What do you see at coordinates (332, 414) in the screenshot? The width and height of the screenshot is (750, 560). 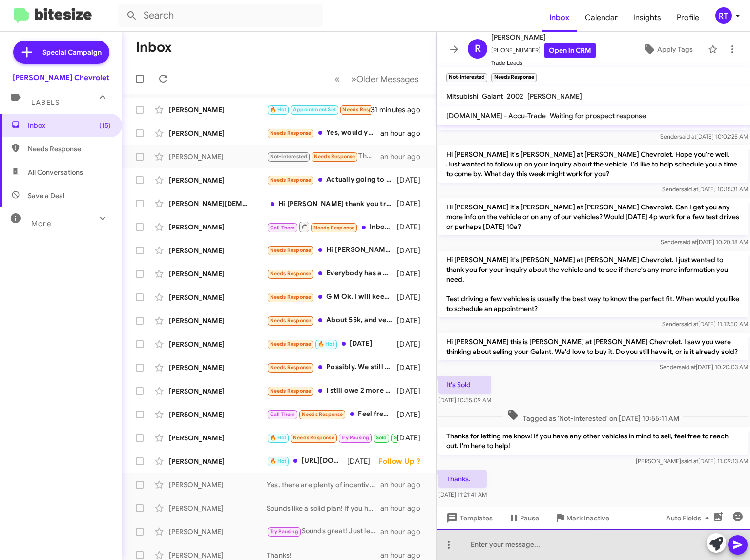 I see `div: Feel free to call me if you'd like I don't have time to come into the dealership` at bounding box center [332, 414].